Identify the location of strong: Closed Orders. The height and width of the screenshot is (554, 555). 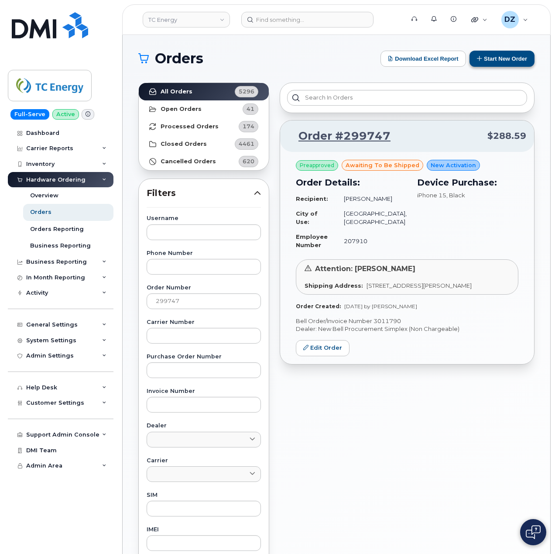
(184, 144).